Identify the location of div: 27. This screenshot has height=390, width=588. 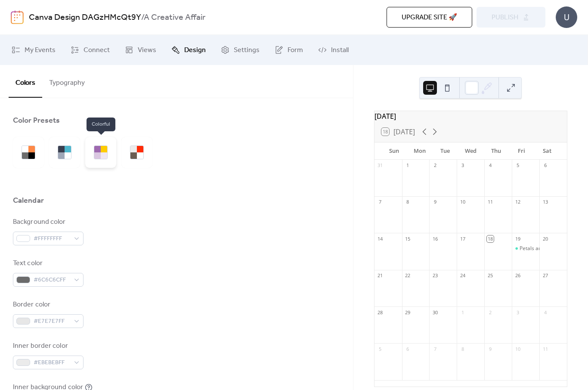
(545, 275).